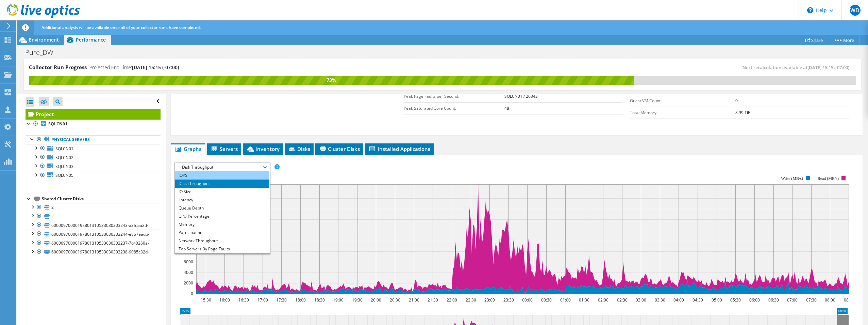  Describe the element at coordinates (281, 300) in the screenshot. I see `text: 17:30` at that location.